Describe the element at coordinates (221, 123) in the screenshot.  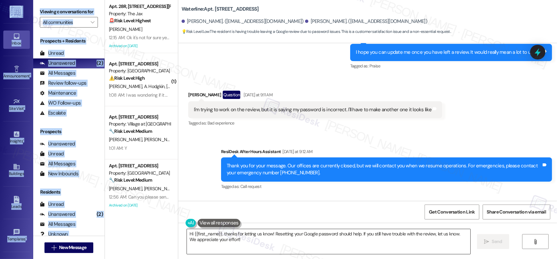
I see `span: Bad experience` at that location.